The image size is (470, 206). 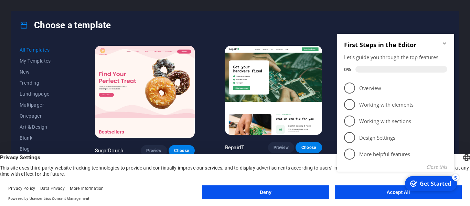 I want to click on li: Design Settings, so click(x=61, y=111).